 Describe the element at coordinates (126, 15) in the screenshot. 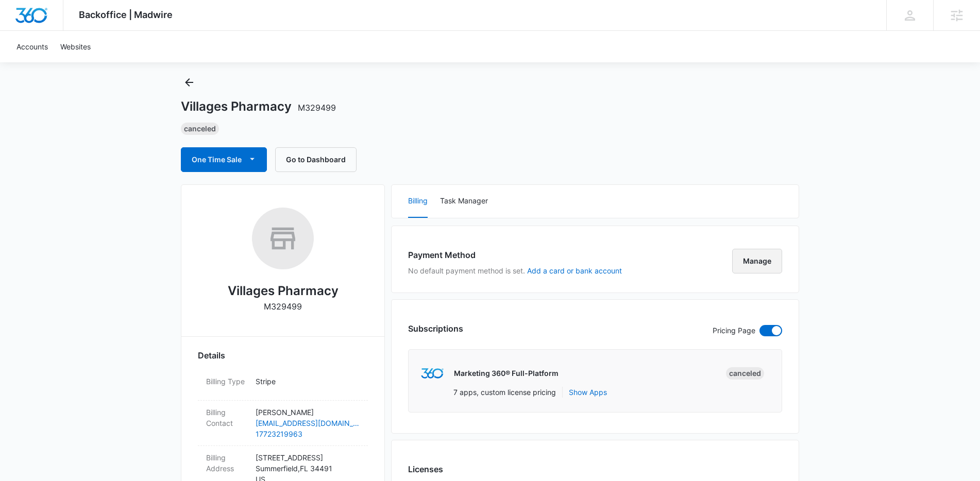

I see `span: Backoffice | Madwire` at that location.